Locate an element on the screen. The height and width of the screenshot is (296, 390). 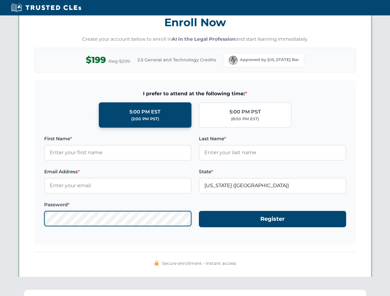
span: $199 is located at coordinates (96, 60).